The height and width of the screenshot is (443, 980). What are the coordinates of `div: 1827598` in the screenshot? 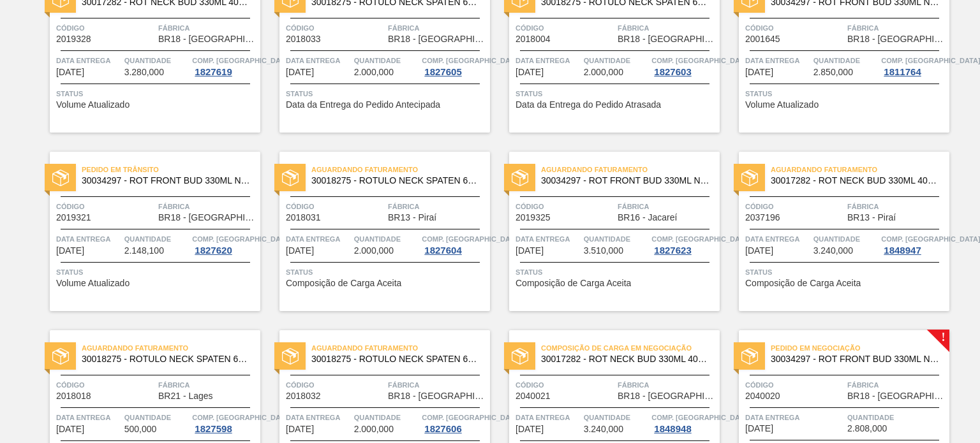 It's located at (213, 429).